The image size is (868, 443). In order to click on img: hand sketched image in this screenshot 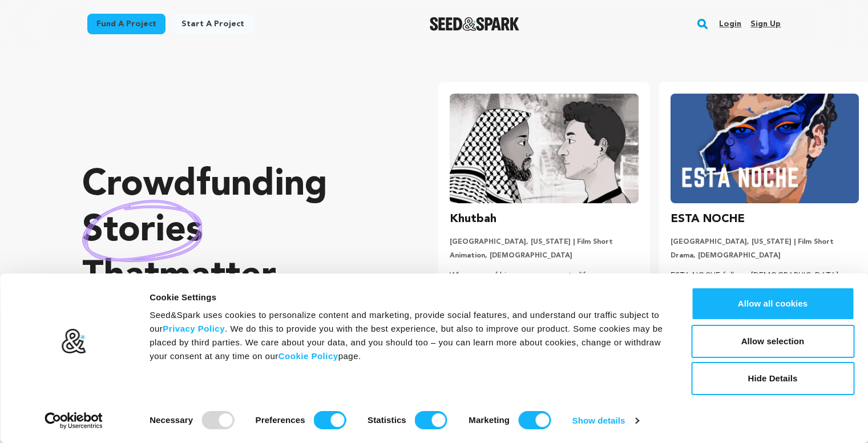, I will do `click(142, 230)`.